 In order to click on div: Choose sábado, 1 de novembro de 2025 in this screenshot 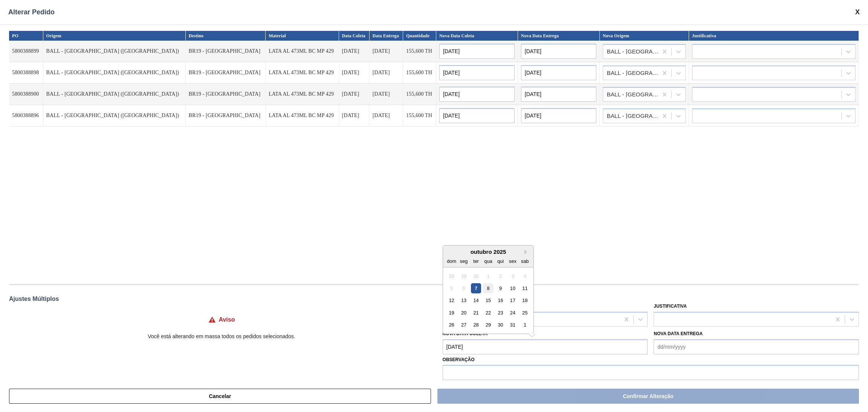, I will do `click(525, 325)`.